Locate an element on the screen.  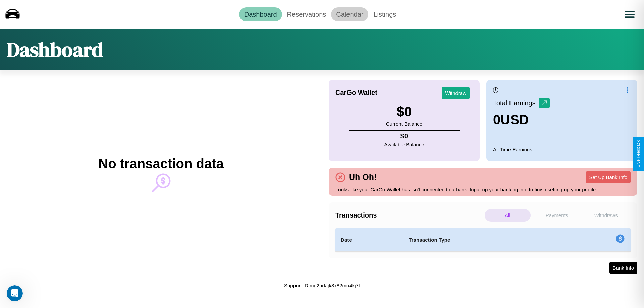
button: Withdraw is located at coordinates (456, 93).